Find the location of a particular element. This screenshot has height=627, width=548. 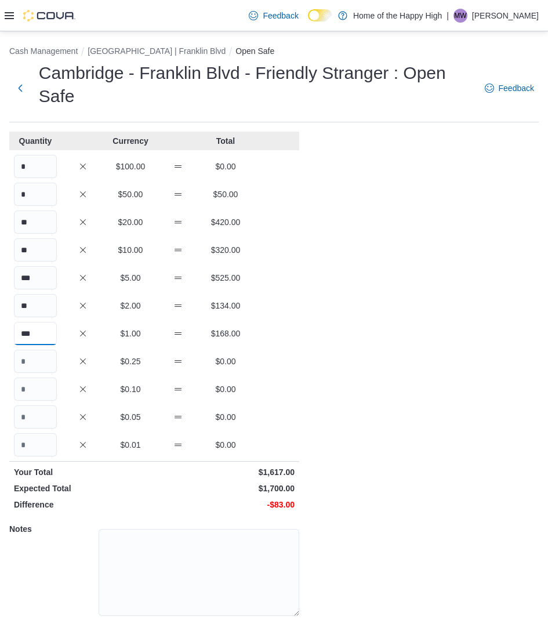

p: $100.00 is located at coordinates (130, 166).